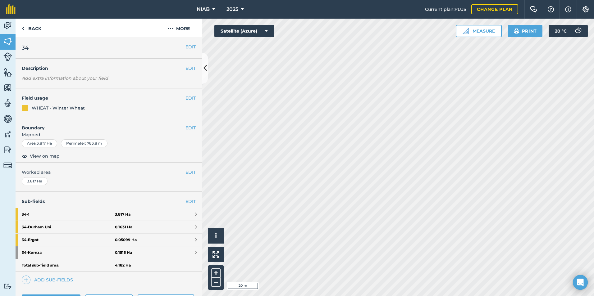  I want to click on strong: Total sub-field area:, so click(68, 266).